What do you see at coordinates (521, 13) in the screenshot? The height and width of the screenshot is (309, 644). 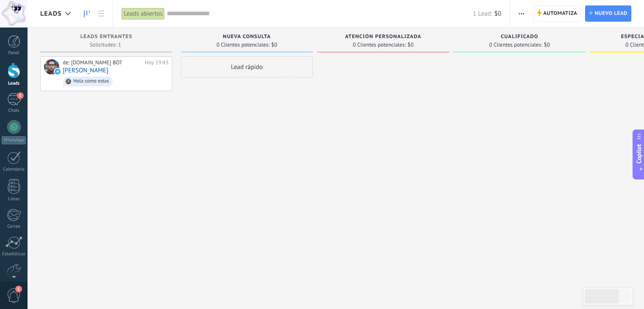 I see `button: Más` at bounding box center [521, 13].